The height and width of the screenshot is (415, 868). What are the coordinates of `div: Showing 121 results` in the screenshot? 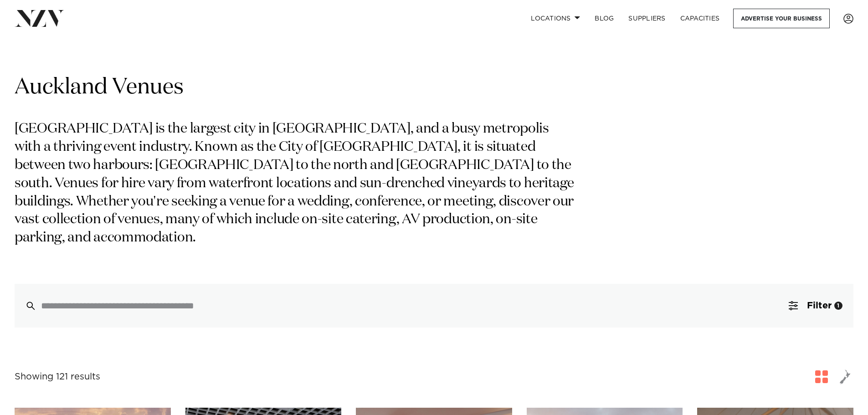 It's located at (57, 377).